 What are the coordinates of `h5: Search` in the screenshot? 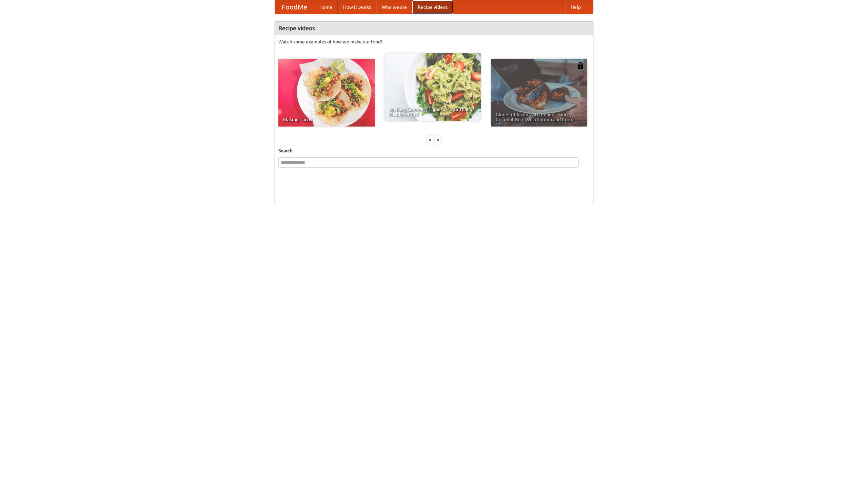 It's located at (434, 151).